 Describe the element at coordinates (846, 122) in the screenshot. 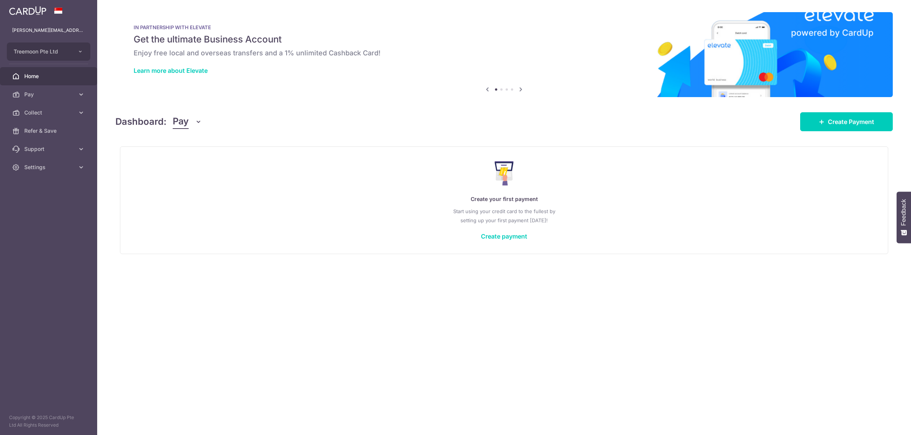

I see `a: Create Payment` at that location.